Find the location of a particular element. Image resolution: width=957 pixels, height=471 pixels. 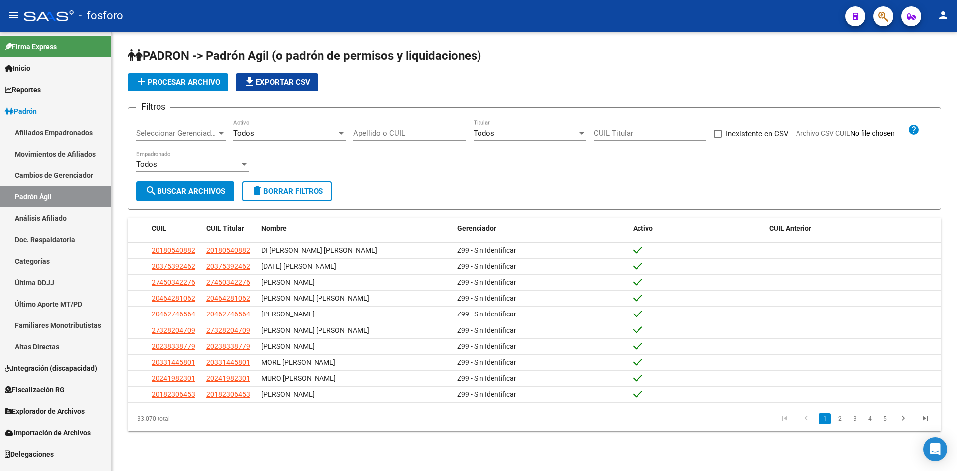

li: page 1 is located at coordinates (825, 419).